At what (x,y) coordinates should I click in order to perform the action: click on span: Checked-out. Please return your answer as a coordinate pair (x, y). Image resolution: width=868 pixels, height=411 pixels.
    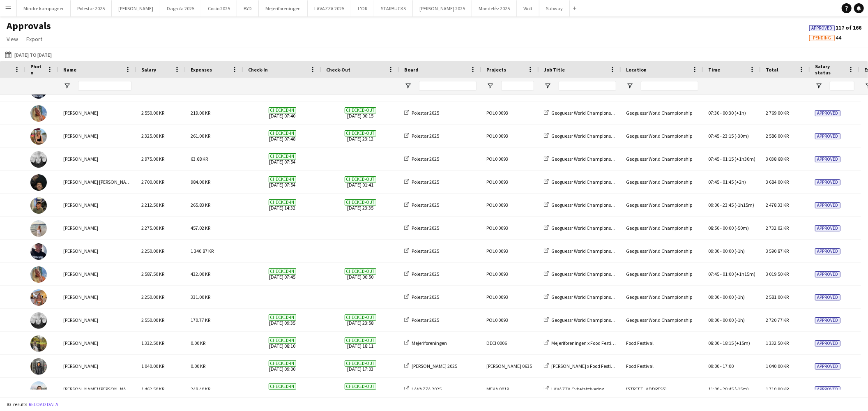
    Looking at the image, I should click on (360, 386).